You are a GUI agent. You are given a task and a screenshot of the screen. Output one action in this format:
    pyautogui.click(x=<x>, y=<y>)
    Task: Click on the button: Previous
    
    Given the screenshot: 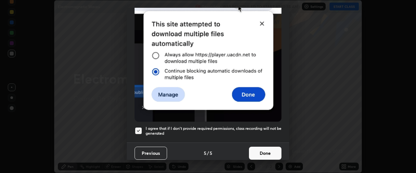 What is the action you would take?
    pyautogui.click(x=151, y=153)
    